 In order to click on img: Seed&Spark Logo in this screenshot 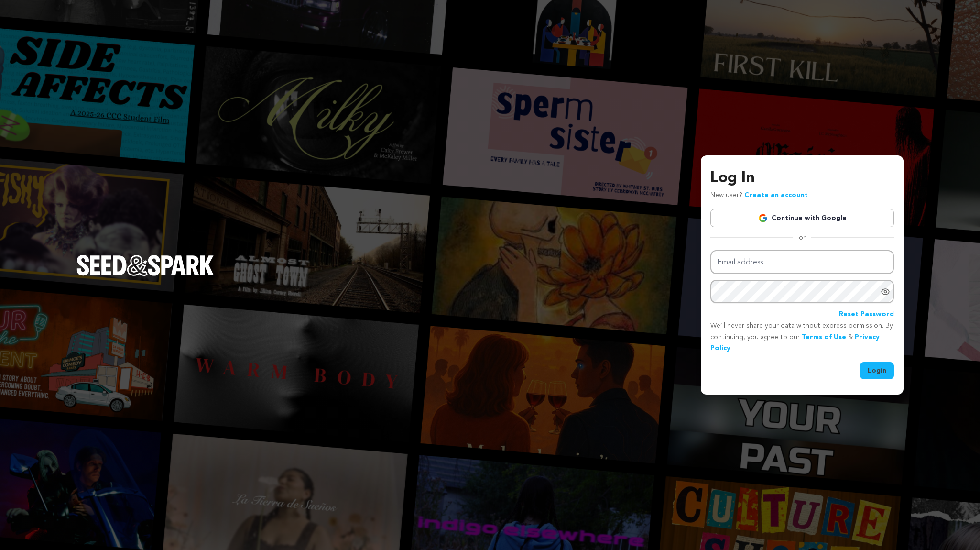, I will do `click(145, 265)`.